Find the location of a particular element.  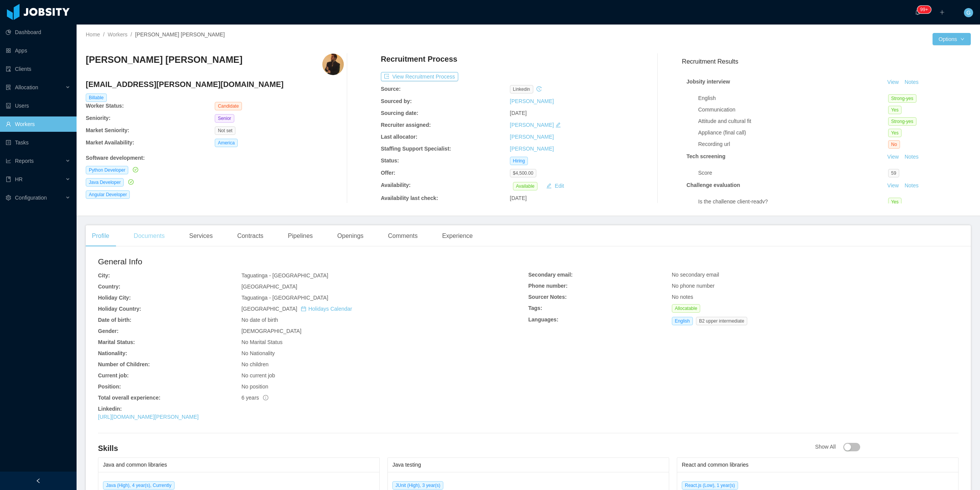

div: Comments is located at coordinates (402, 236).